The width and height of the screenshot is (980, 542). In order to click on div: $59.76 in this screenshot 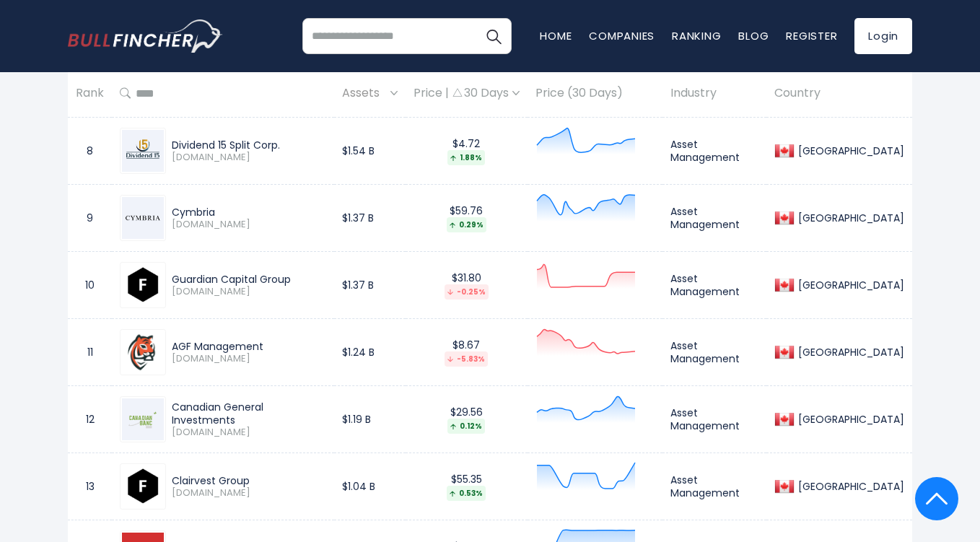, I will do `click(466, 218)`.